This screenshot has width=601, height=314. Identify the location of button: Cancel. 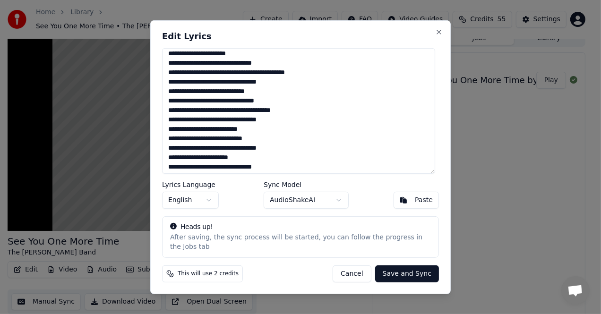
(351, 274).